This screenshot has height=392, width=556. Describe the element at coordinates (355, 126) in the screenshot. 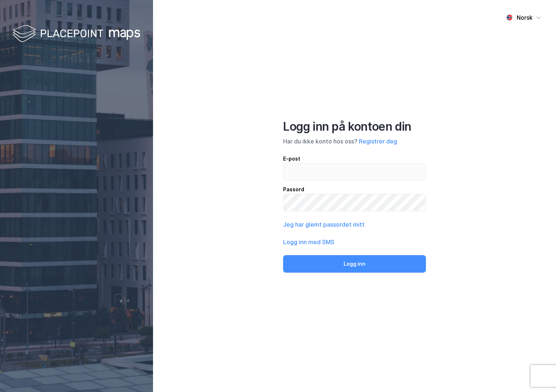

I see `div: Logg inn på kontoen din` at that location.